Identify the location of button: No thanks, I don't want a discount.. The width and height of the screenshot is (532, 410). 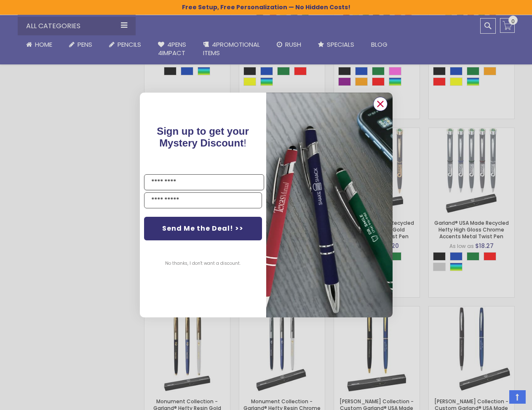
(203, 263).